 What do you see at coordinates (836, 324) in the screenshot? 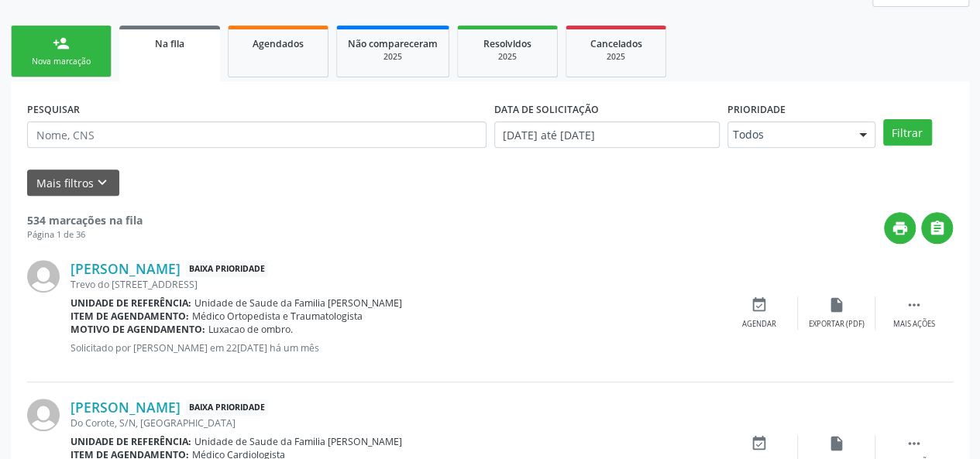
I see `div: Exportar (PDF)` at bounding box center [836, 324].